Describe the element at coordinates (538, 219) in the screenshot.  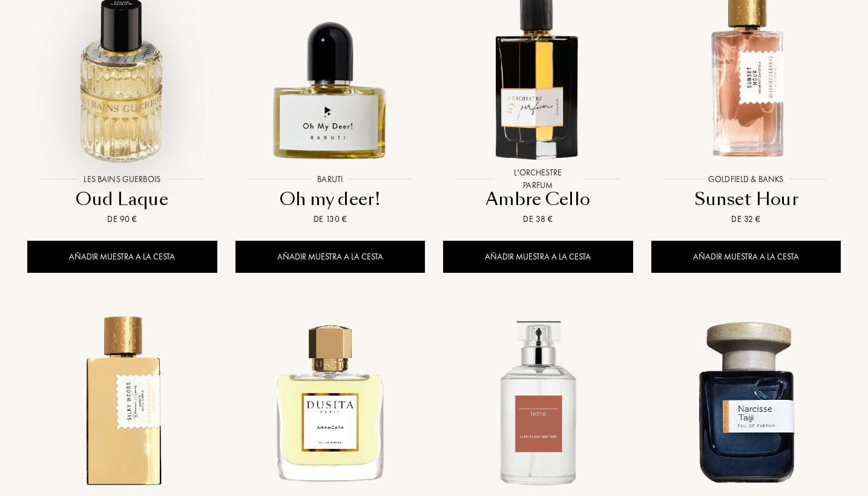
I see `div: De 38 €` at that location.